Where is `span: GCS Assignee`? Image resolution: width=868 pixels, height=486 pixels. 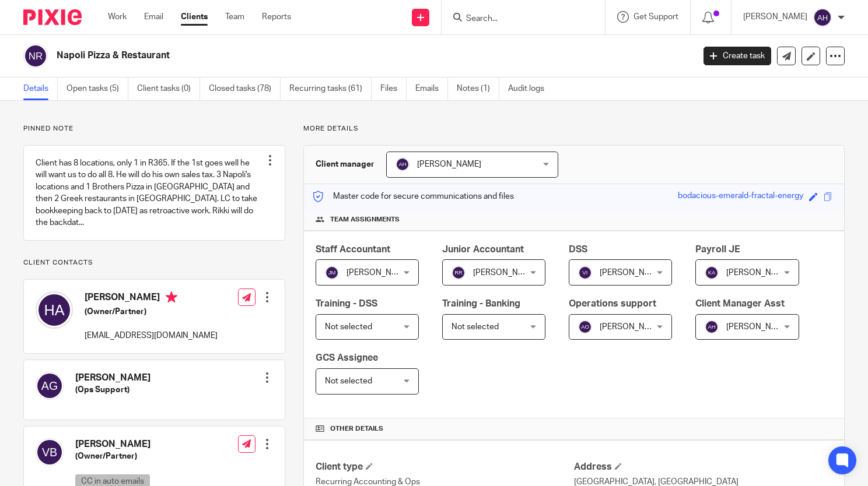
span: GCS Assignee is located at coordinates (346, 358).